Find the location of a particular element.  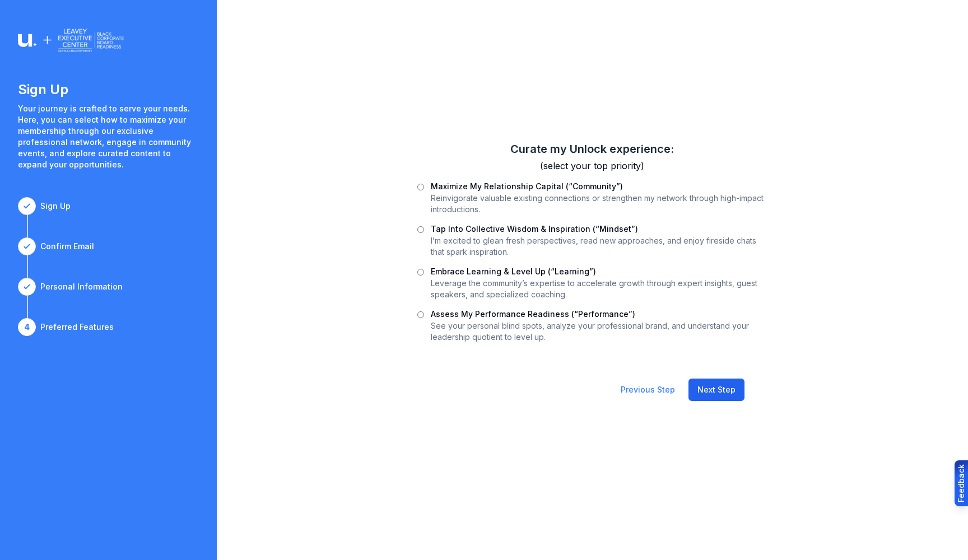

div: Preferred Features is located at coordinates (76, 327).